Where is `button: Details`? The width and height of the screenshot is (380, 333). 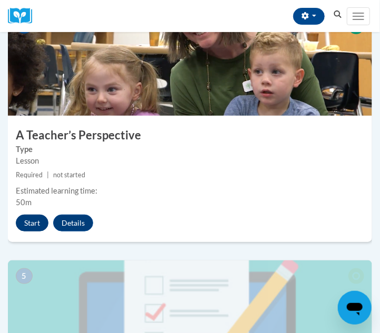 button: Details is located at coordinates (73, 223).